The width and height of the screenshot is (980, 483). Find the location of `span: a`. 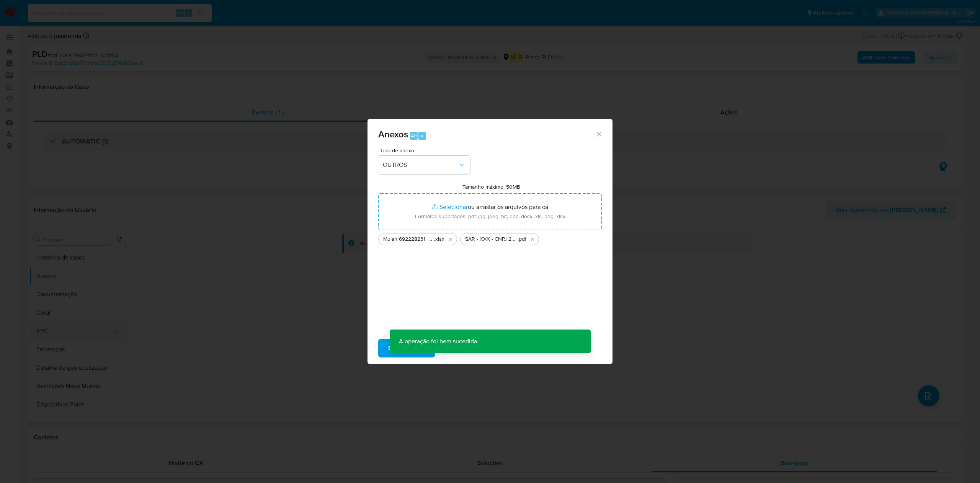

span: a is located at coordinates (422, 135).